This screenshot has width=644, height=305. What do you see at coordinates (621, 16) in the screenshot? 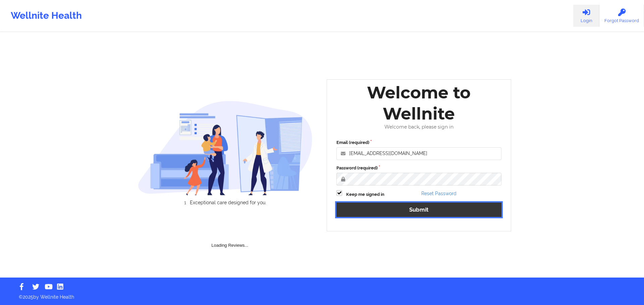
I see `a: Forgot Password` at bounding box center [621, 16].